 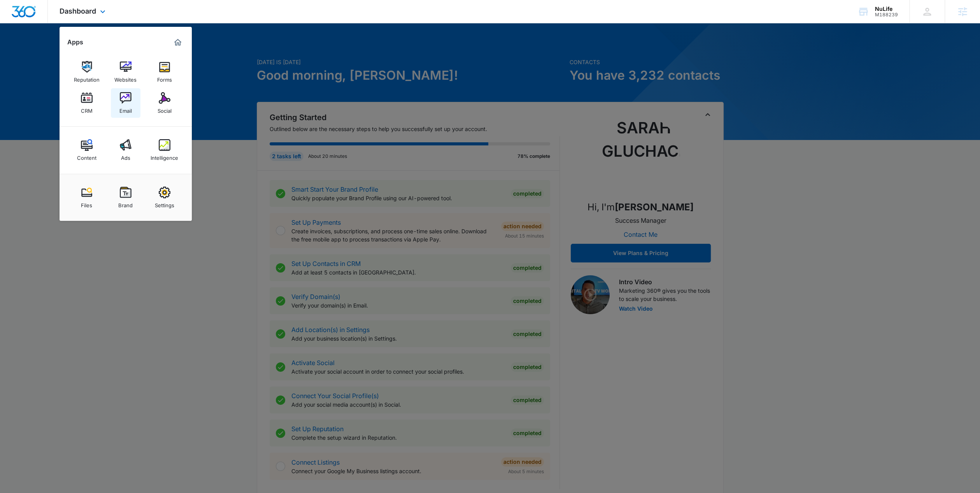 I want to click on a: Content, so click(x=87, y=151).